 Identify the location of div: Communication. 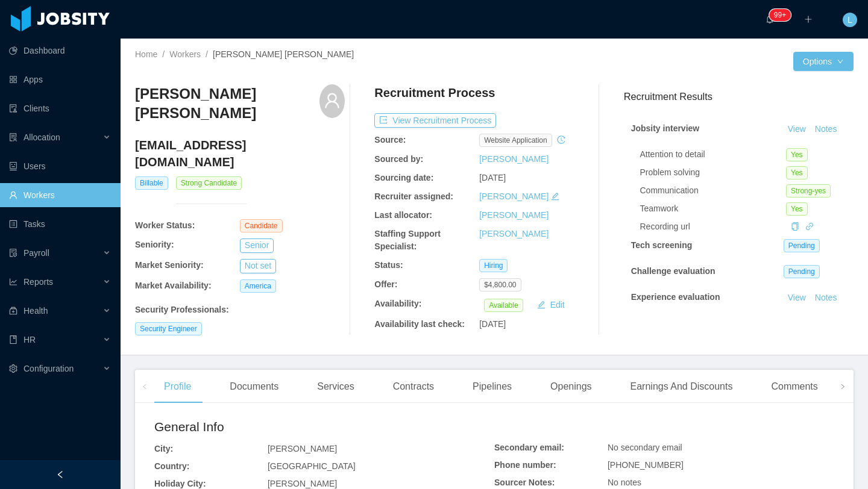
(713, 190).